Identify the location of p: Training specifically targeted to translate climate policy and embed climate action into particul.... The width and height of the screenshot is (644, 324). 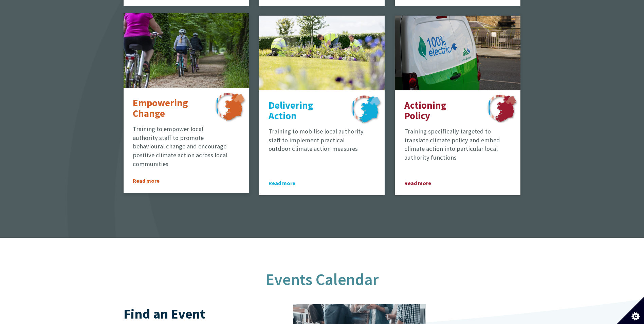
(452, 144).